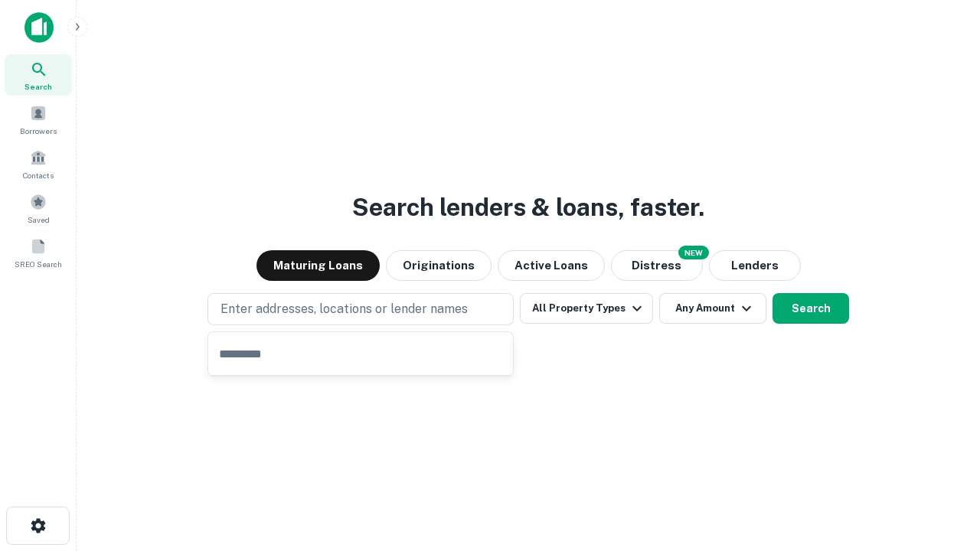  What do you see at coordinates (39, 253) in the screenshot?
I see `a: SREO Search` at bounding box center [39, 253].